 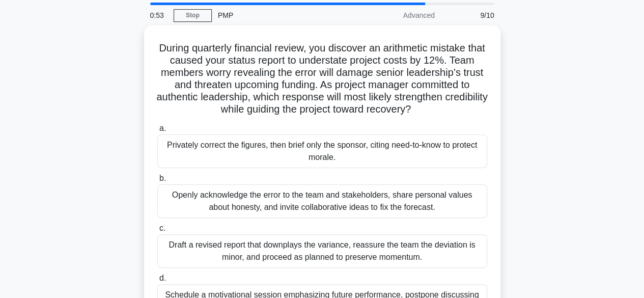 I want to click on div: Draft a revised report that downplays the variance, reassure the team the deviation is minor, and..., so click(x=322, y=251).